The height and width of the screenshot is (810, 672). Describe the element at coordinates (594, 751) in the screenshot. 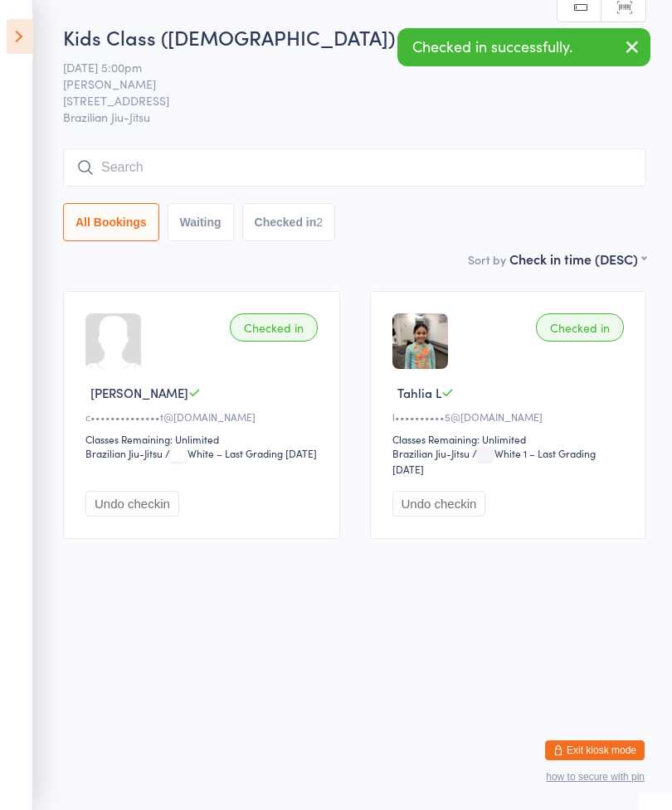

I see `button: Exit kiosk mode` at that location.